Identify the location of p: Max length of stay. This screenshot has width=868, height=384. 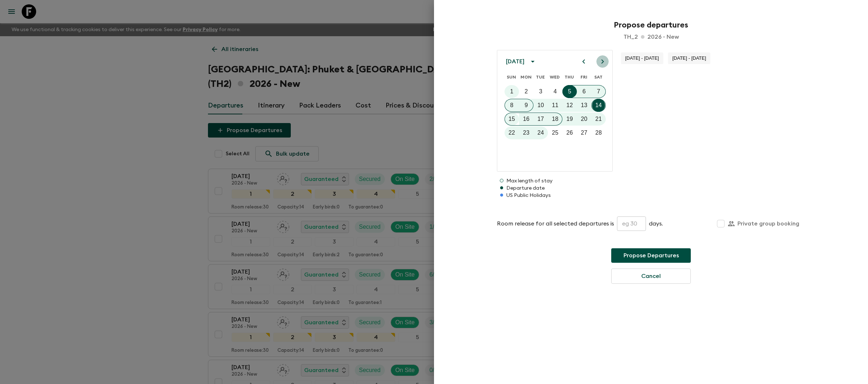
(651, 181).